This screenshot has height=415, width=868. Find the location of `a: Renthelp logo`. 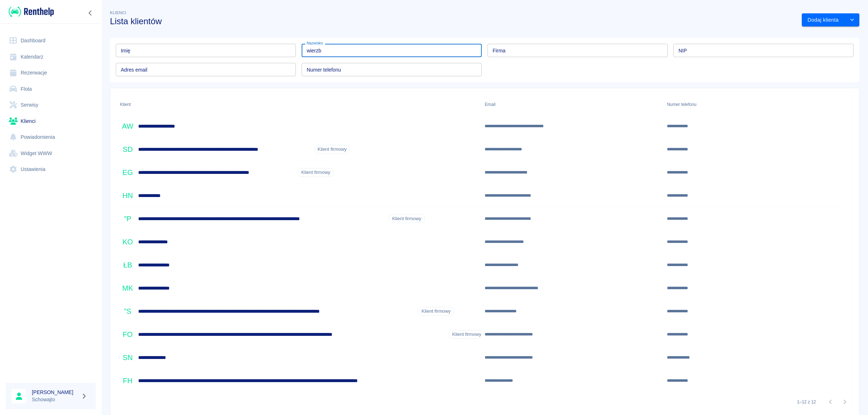

a: Renthelp logo is located at coordinates (29, 12).